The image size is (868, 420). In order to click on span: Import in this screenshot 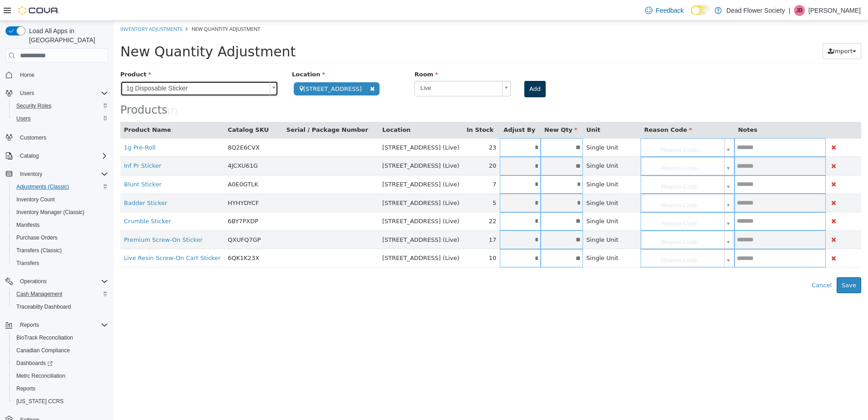, I will do `click(729, 30)`.